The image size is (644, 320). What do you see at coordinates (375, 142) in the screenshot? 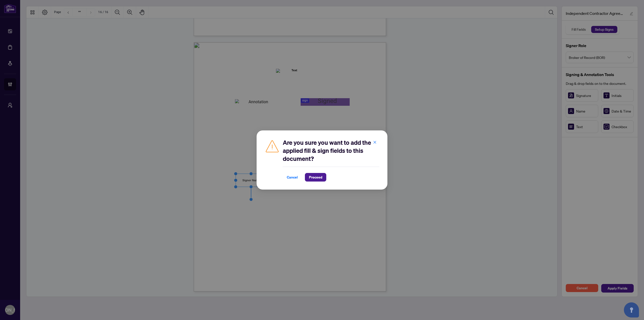
I see `span: close` at bounding box center [375, 142].